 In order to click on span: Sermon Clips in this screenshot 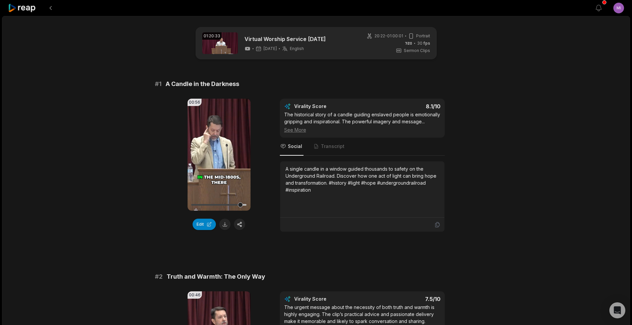, I will do `click(417, 51)`.